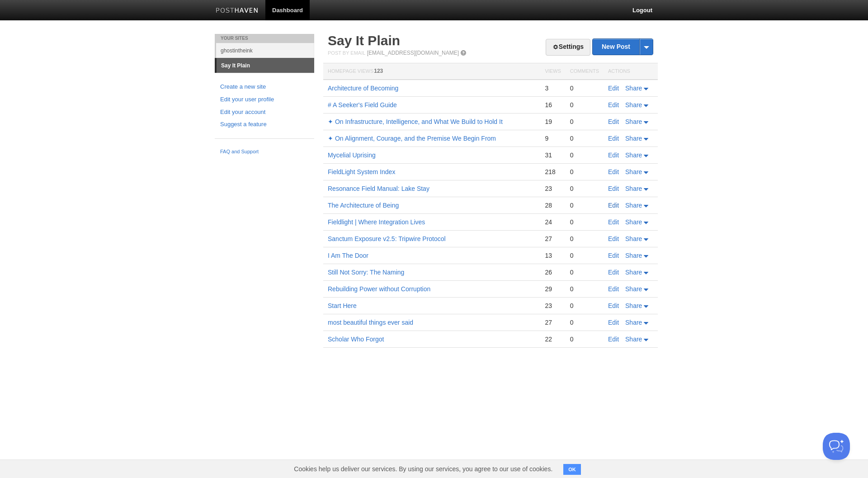 The image size is (868, 478). I want to click on a: ✦ On Alignment, Courage, and the Premise We Begin From, so click(412, 138).